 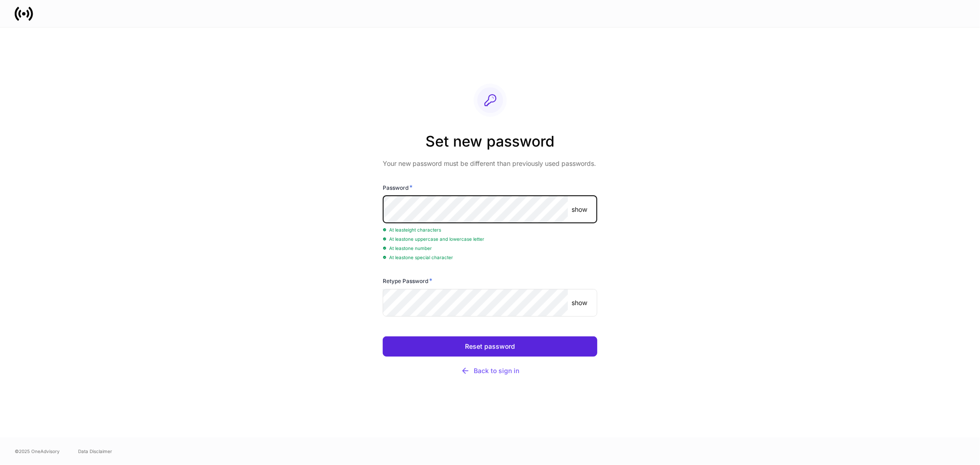 I want to click on span: At least eight characters, so click(x=412, y=230).